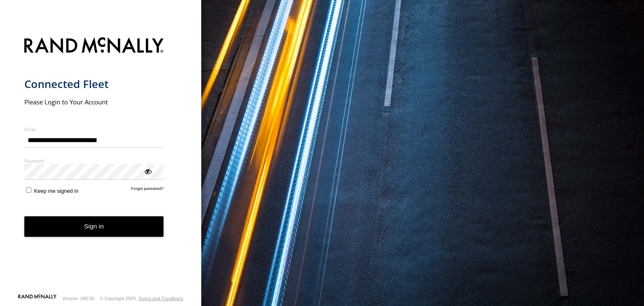  I want to click on div: Version: 306.00, so click(78, 298).